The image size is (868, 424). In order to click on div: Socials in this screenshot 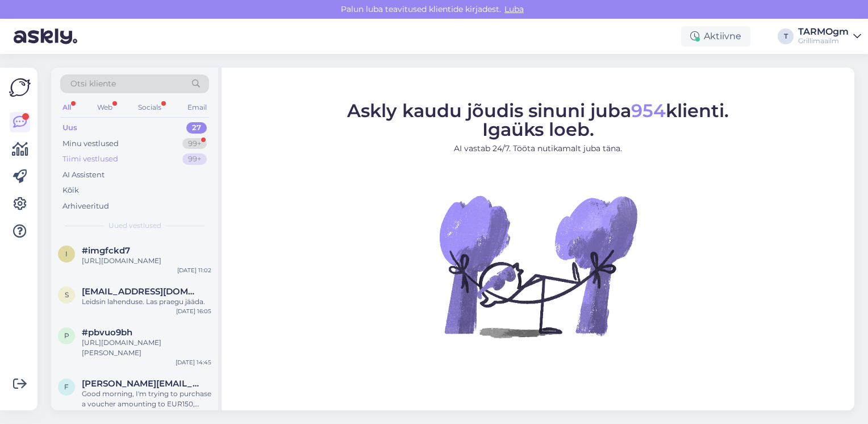, I will do `click(149, 108)`.